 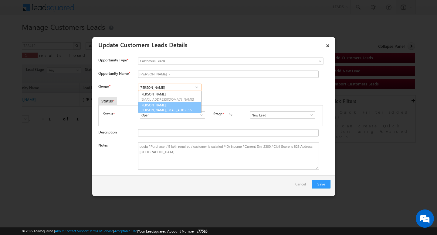 I want to click on div: Status, so click(x=108, y=101).